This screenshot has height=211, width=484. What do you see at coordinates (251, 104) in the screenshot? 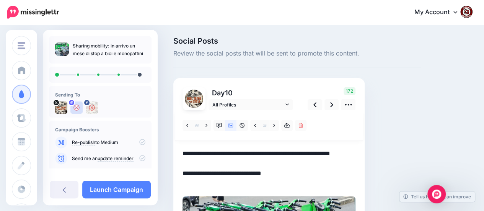
I see `a: All Profiles` at bounding box center [251, 104].